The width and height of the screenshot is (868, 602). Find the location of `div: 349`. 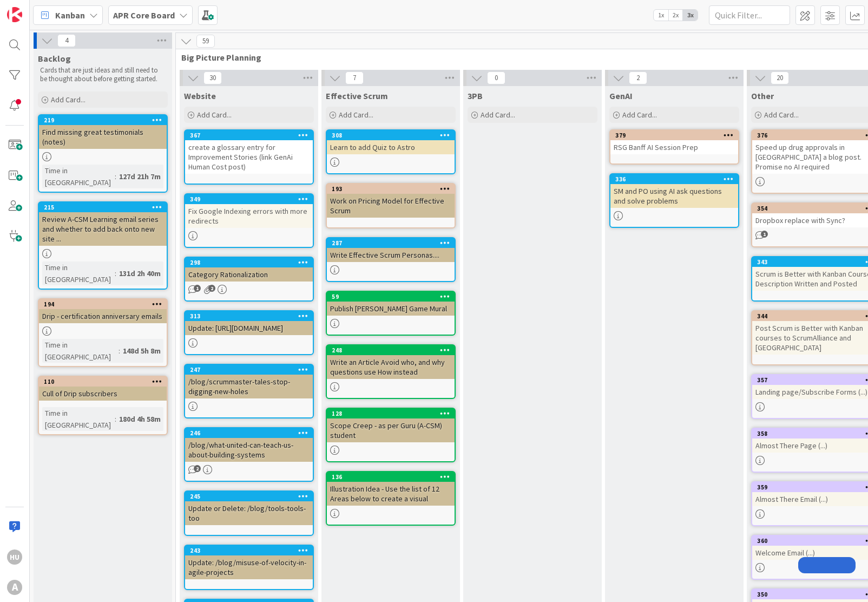

div: 349 is located at coordinates (251, 199).